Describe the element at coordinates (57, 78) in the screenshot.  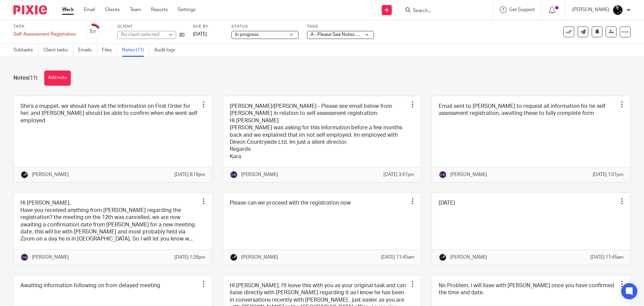
I see `button: Add note` at that location.